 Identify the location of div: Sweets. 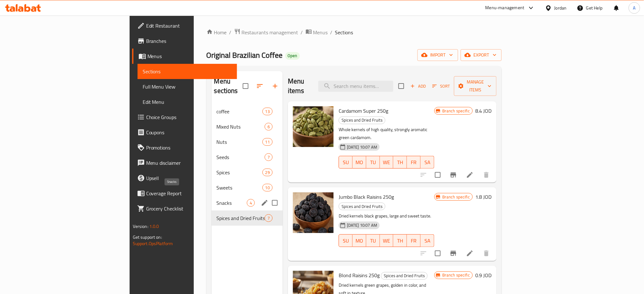
(240, 187).